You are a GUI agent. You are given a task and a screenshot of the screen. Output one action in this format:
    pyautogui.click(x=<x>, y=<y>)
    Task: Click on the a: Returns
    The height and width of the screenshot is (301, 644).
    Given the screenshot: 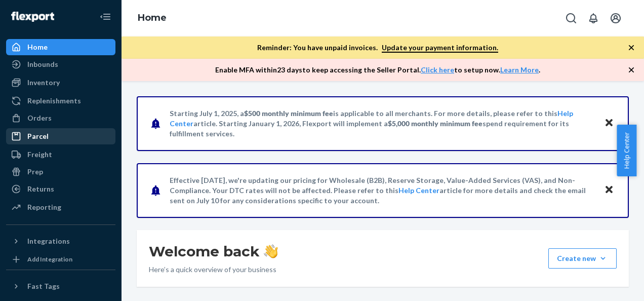 What is the action you would take?
    pyautogui.click(x=61, y=189)
    